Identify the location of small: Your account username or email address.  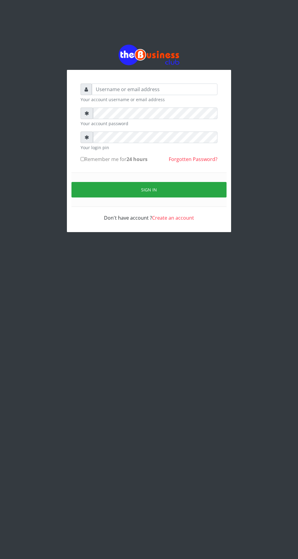
(149, 99).